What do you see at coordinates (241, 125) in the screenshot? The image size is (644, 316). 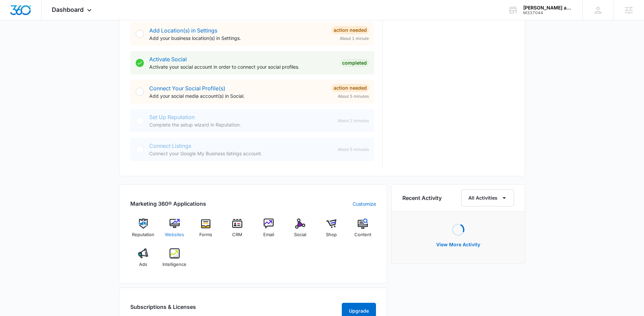 I see `p: Complete the setup wizard in Reputation.` at bounding box center [241, 125].